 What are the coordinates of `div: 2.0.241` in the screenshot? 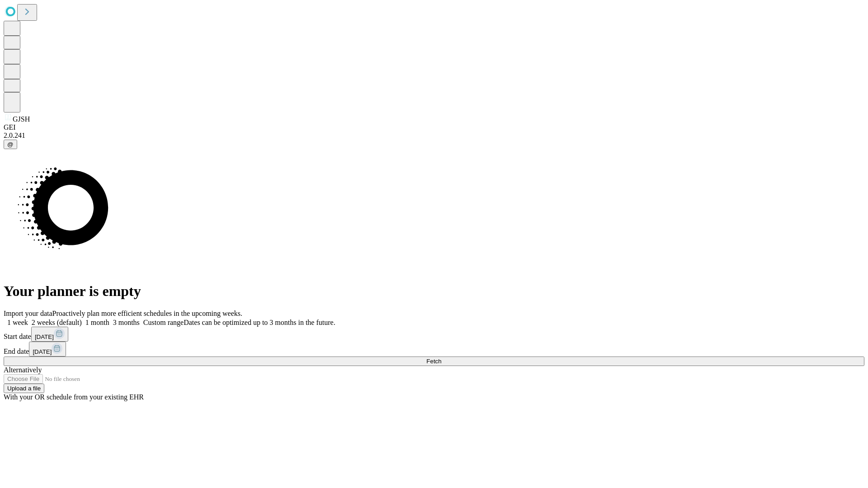 It's located at (434, 136).